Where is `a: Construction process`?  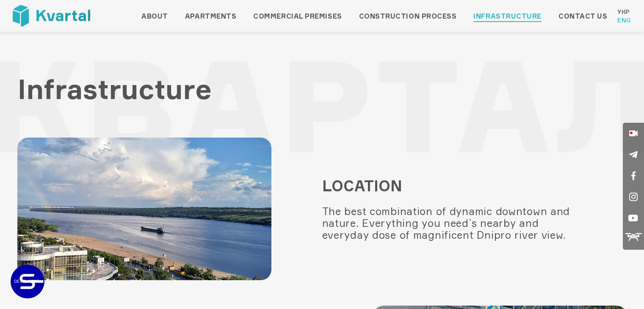 a: Construction process is located at coordinates (408, 16).